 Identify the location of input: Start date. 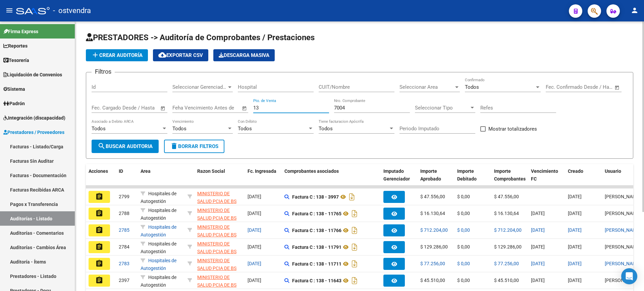
(102, 108).